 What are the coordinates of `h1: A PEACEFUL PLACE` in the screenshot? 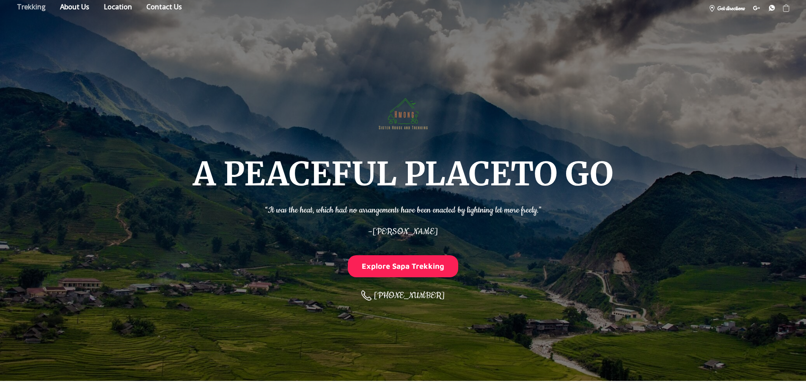 It's located at (403, 174).